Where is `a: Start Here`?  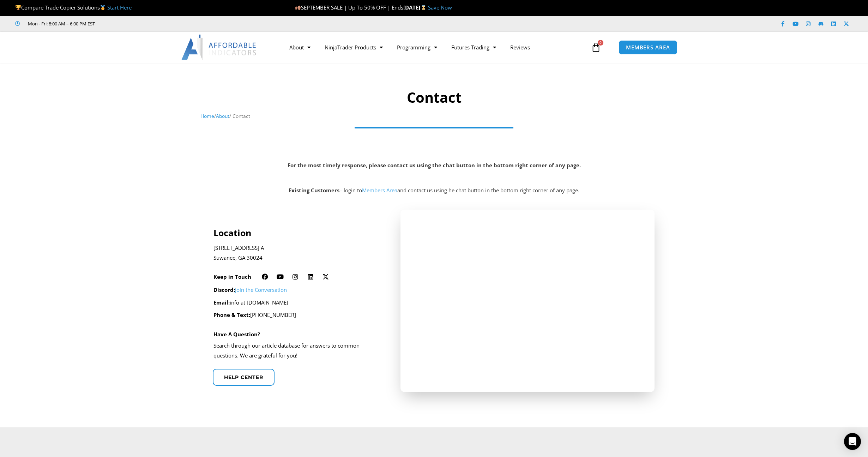 a: Start Here is located at coordinates (120, 8).